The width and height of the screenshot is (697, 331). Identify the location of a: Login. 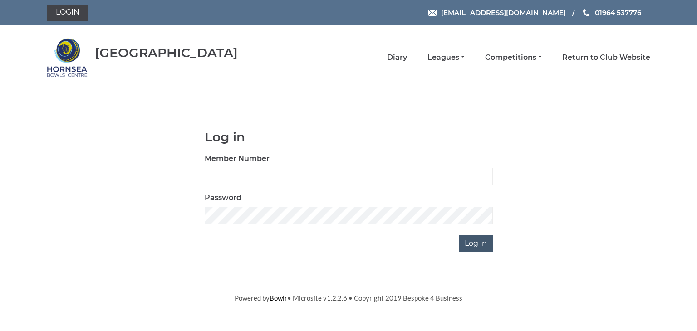
(68, 13).